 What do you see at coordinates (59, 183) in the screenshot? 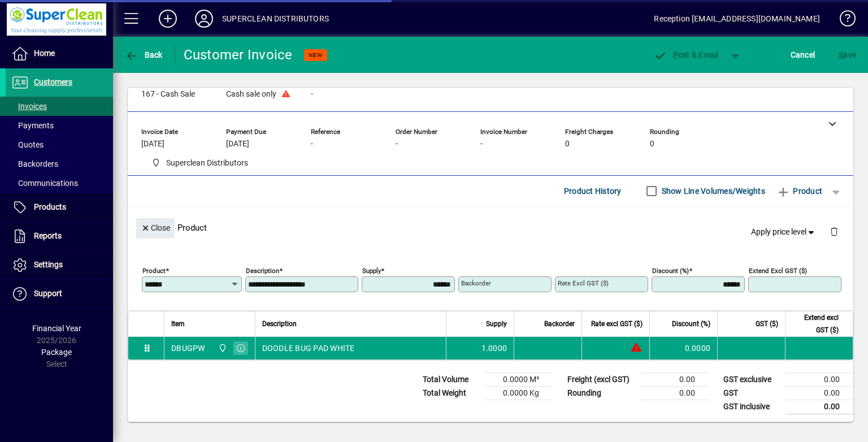
I see `a: Communications` at bounding box center [59, 183].